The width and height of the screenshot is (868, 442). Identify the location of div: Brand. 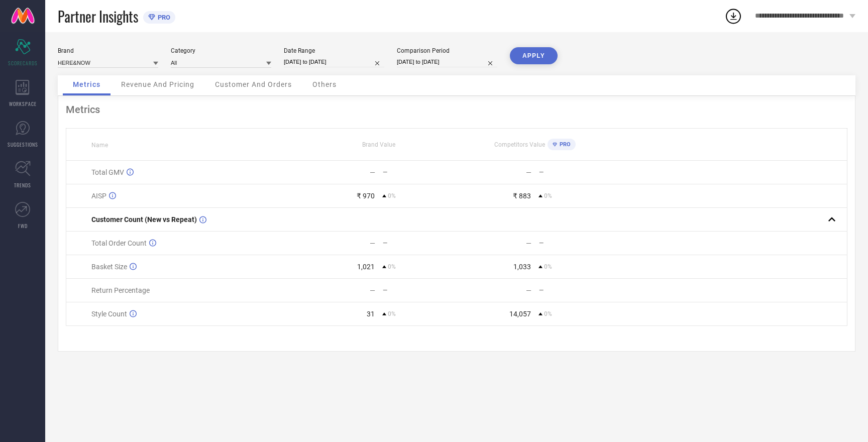
(108, 51).